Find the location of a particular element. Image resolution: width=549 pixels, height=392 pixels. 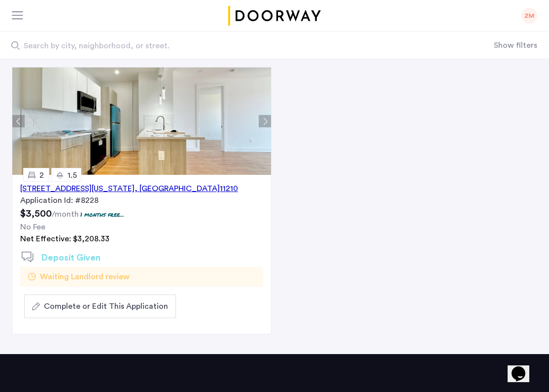

span: 1.5 is located at coordinates (72, 176).